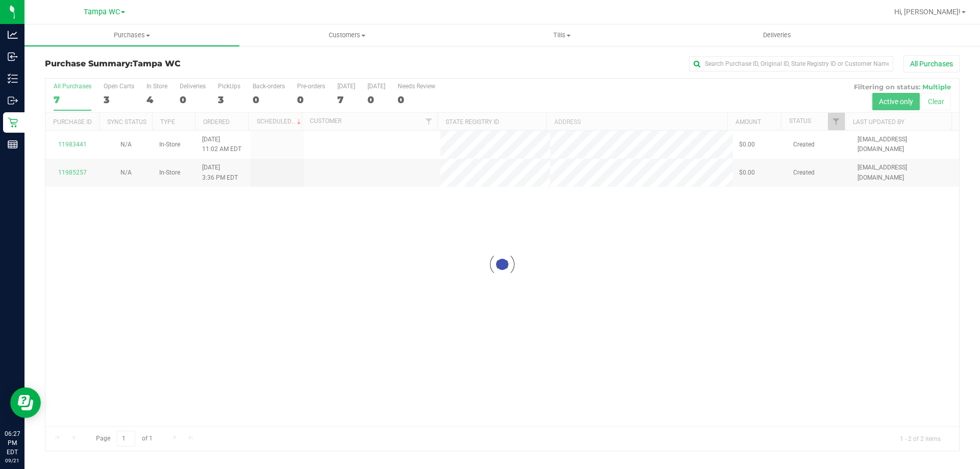  Describe the element at coordinates (131, 35) in the screenshot. I see `span: Purchases` at that location.